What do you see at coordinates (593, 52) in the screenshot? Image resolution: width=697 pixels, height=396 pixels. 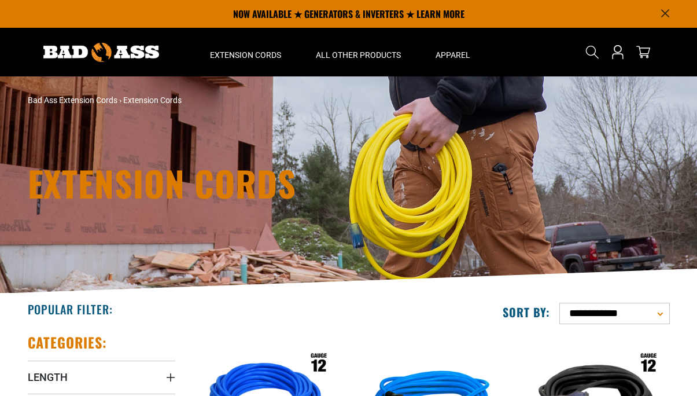 I see `summary: Search` at bounding box center [593, 52].